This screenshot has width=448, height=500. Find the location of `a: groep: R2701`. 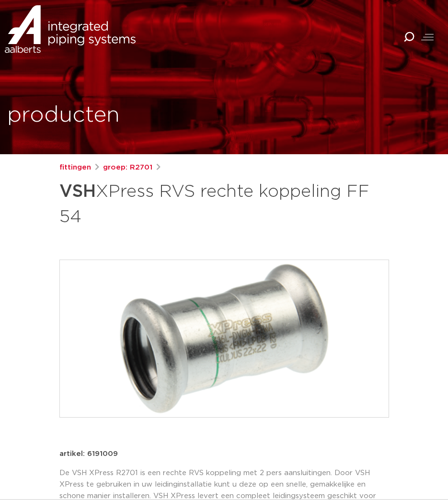

a: groep: R2701 is located at coordinates (127, 168).